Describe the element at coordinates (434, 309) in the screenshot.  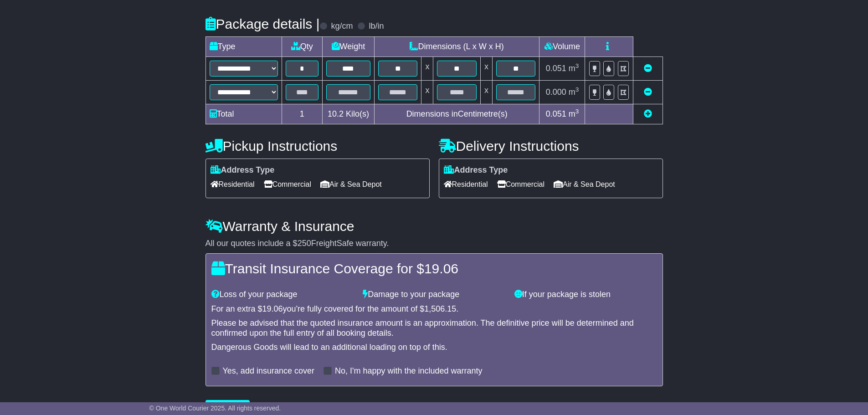
I see `div: For an extra $ you're fully covered for the amount of $ .` at that location.